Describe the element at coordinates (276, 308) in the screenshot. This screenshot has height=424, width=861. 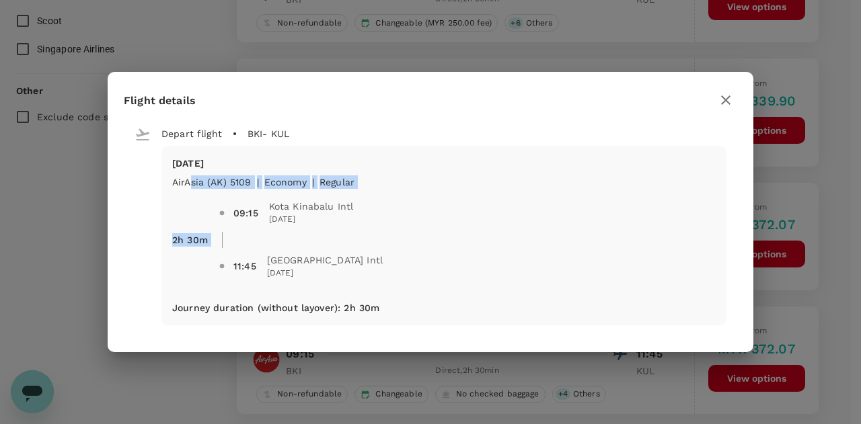
I see `p: Journey duration (without layover) : 2h 30m` at that location.